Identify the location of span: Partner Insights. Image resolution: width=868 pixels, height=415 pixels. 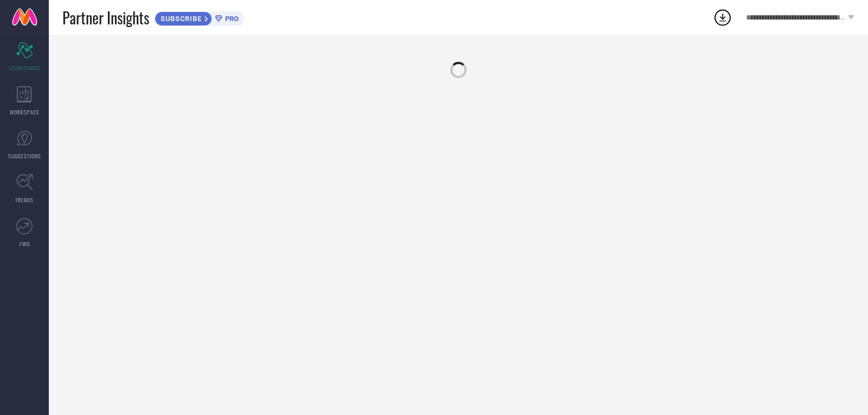
(106, 17).